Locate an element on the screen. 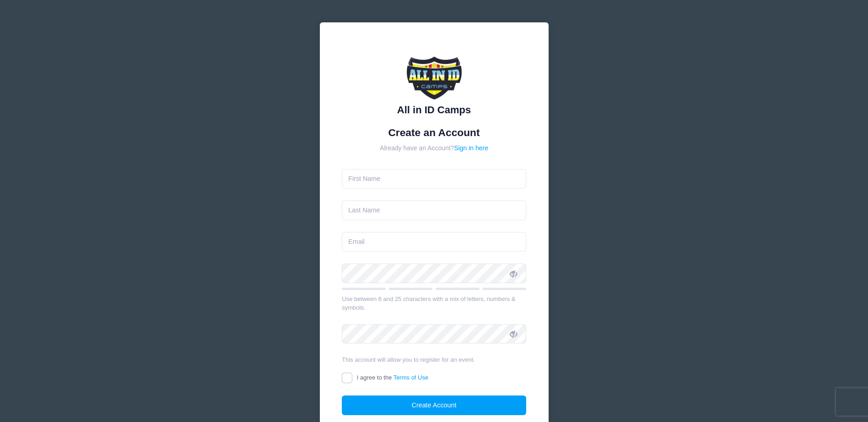 This screenshot has width=868, height=422. h1: Create an Account is located at coordinates (434, 133).